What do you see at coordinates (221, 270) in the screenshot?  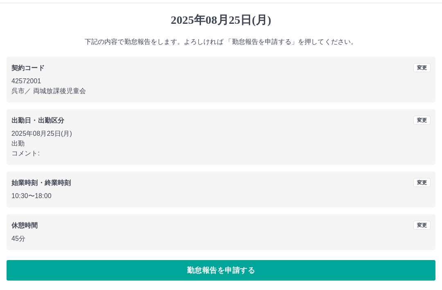 I see `button: 勤怠報告を申請する` at bounding box center [221, 270].